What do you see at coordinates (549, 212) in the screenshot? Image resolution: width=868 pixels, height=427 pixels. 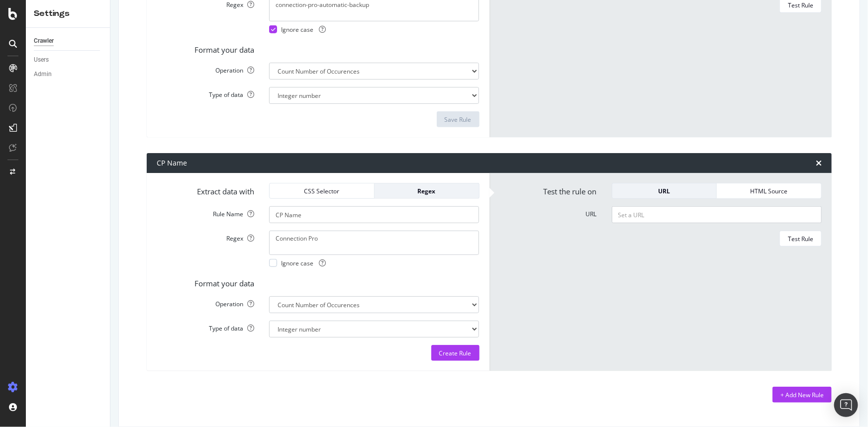 I see `label: URL` at bounding box center [549, 212].